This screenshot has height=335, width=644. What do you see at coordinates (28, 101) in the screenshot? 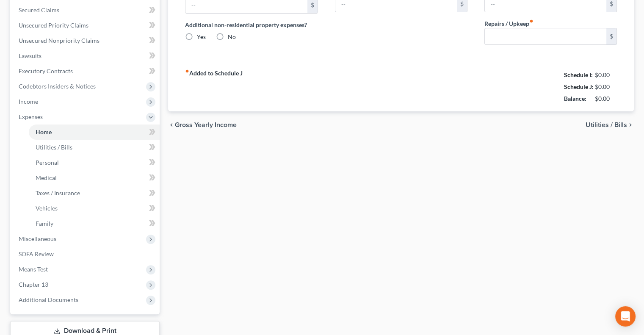
I see `span: Income` at bounding box center [28, 101].